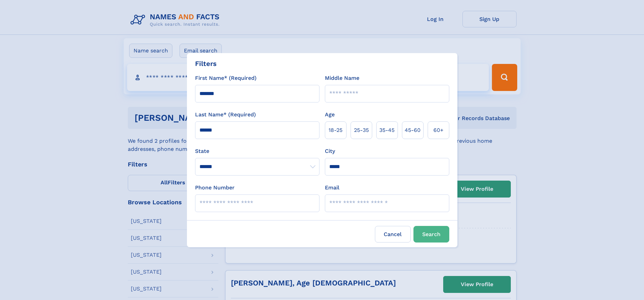  What do you see at coordinates (226, 114) in the screenshot?
I see `label: Last Name* (Required)` at bounding box center [226, 114].